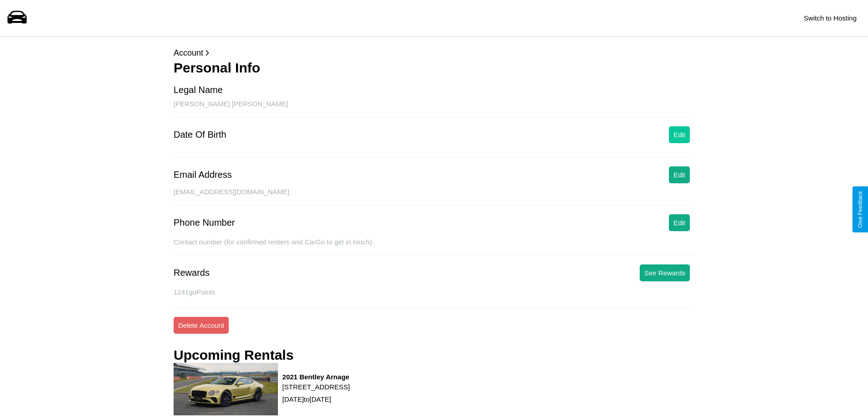 The width and height of the screenshot is (868, 419). I want to click on div: Rewards, so click(192, 273).